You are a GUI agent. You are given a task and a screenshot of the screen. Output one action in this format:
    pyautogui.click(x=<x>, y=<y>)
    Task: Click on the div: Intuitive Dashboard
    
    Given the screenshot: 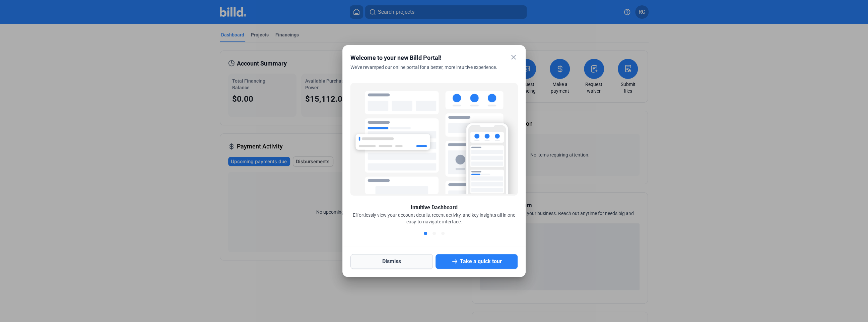 What is the action you would take?
    pyautogui.click(x=434, y=208)
    